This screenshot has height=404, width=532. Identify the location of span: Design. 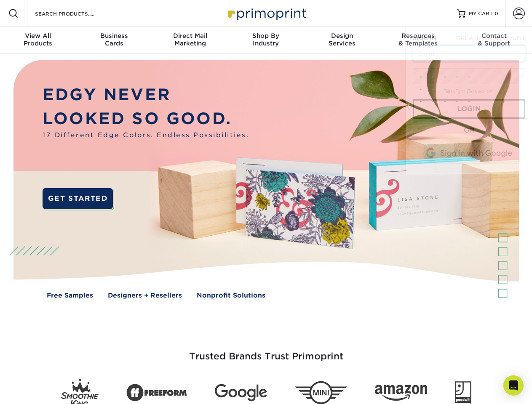
(342, 36).